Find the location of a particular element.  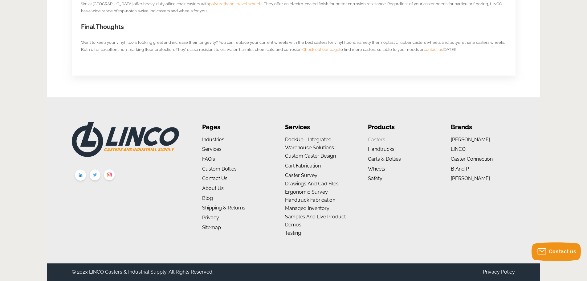

a: Caster Connection is located at coordinates (472, 159).